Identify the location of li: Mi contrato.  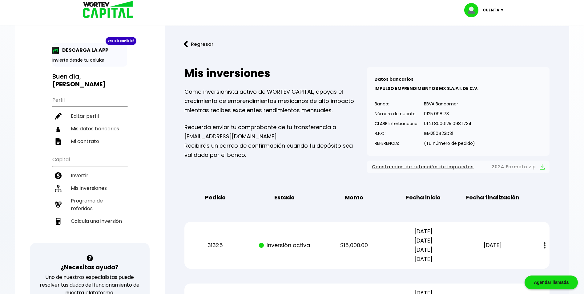
(90, 141).